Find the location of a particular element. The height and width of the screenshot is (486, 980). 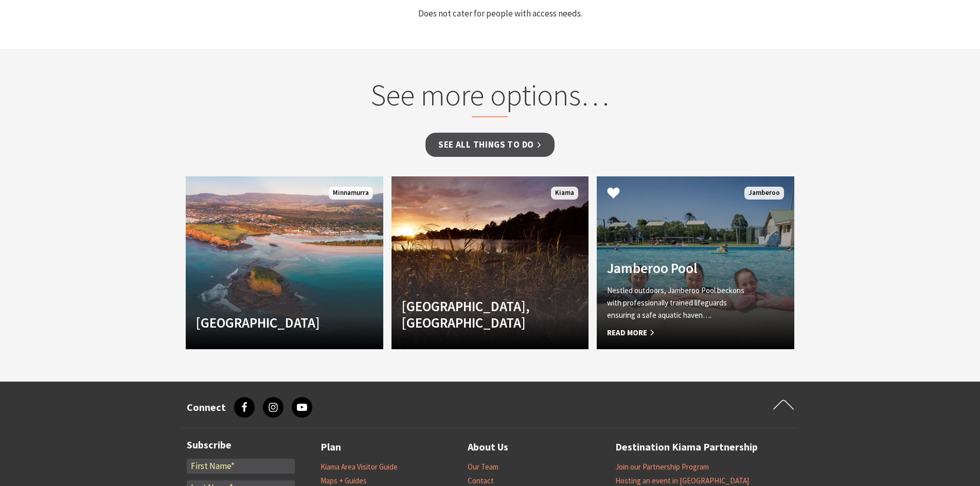

h4: Jamberoo Pool is located at coordinates (680, 268).